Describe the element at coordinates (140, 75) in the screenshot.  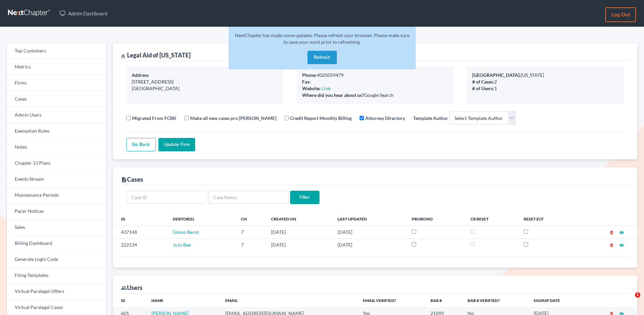
I see `b: Address` at that location.